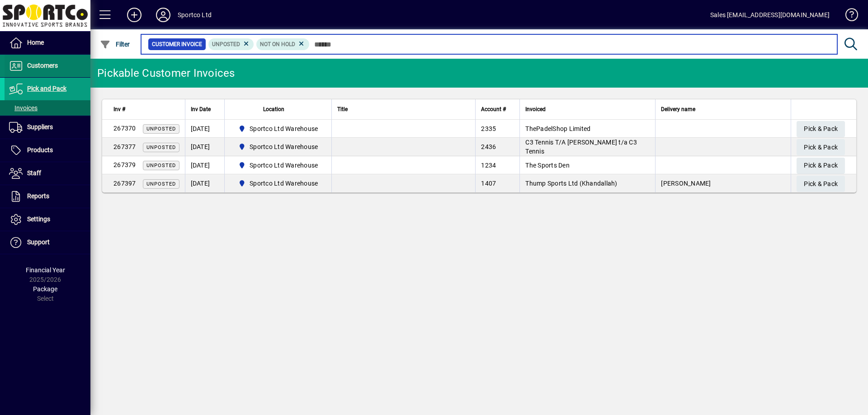 The image size is (868, 415). Describe the element at coordinates (40, 150) in the screenshot. I see `span: Products` at that location.